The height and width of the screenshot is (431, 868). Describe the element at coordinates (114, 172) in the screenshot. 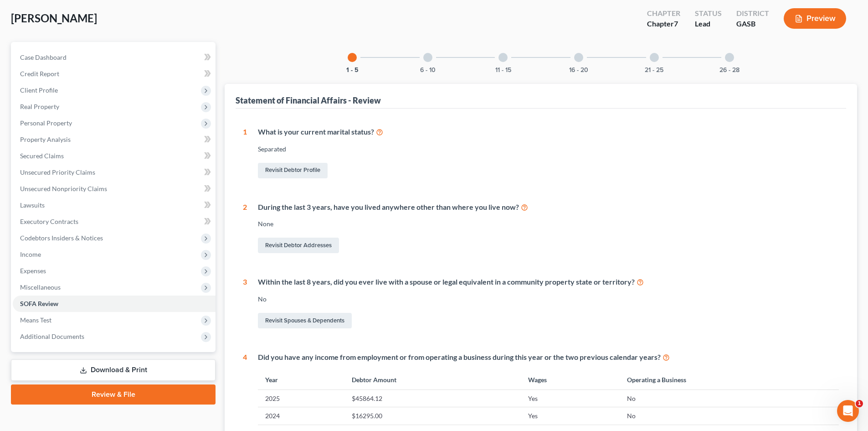

I see `a: Unsecured Priority Claims` at that location.